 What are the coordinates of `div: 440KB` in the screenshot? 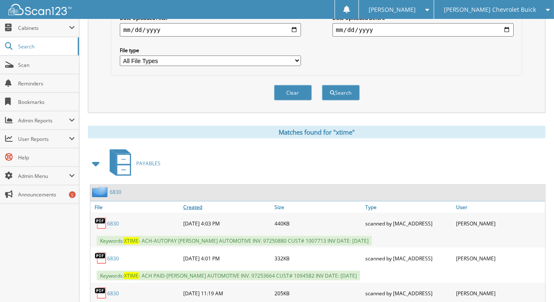 It's located at (318, 223).